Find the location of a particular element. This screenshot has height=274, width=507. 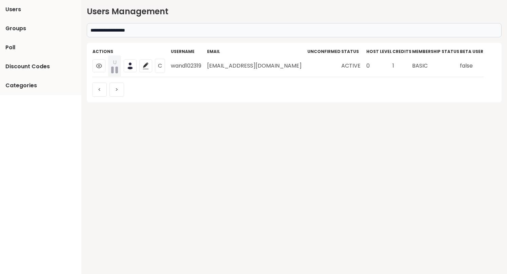

span: Poll is located at coordinates (10, 47).